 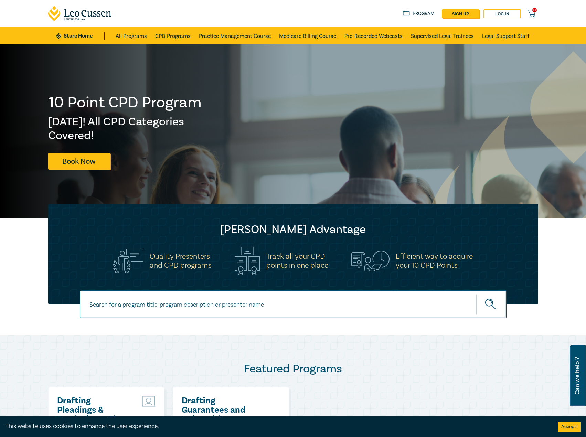 I want to click on a: sign up, so click(x=461, y=14).